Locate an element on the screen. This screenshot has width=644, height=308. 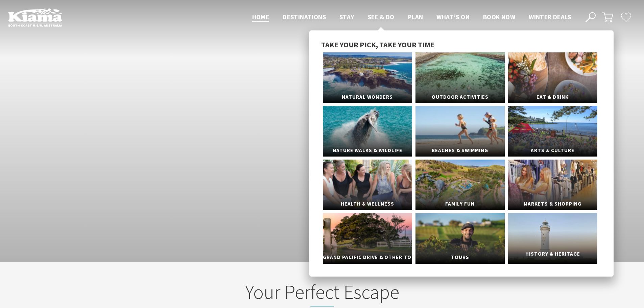
span: Eat & Drink is located at coordinates (553, 97).